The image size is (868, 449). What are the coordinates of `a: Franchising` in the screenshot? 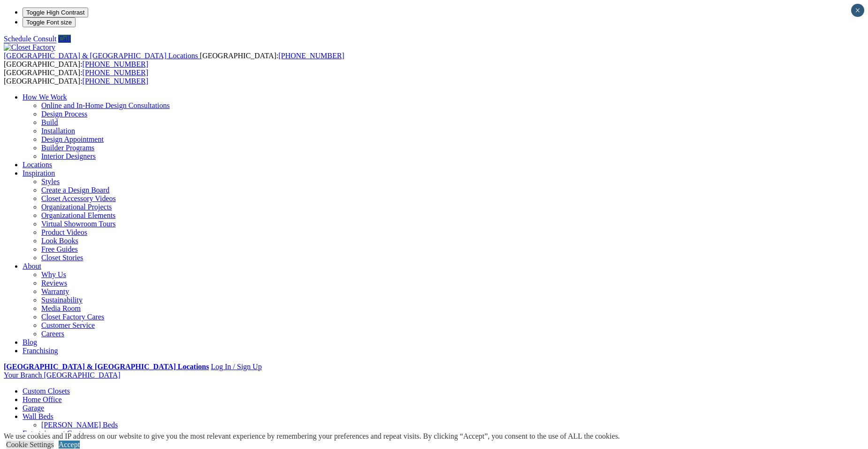 It's located at (41, 350).